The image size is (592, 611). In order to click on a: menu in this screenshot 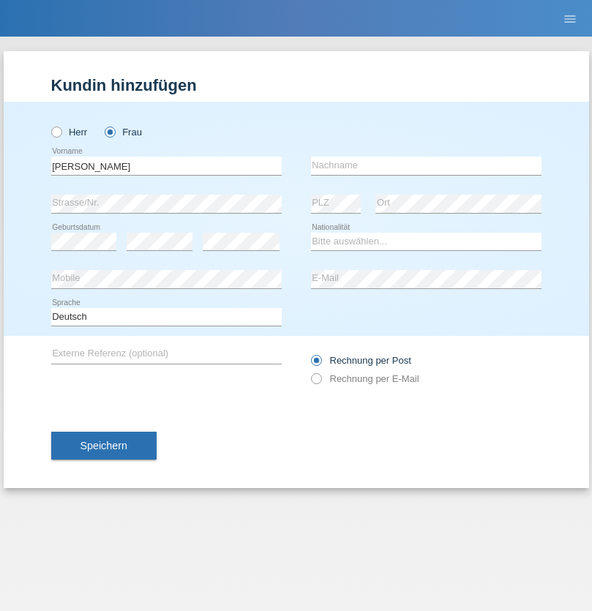, I will do `click(570, 18)`.